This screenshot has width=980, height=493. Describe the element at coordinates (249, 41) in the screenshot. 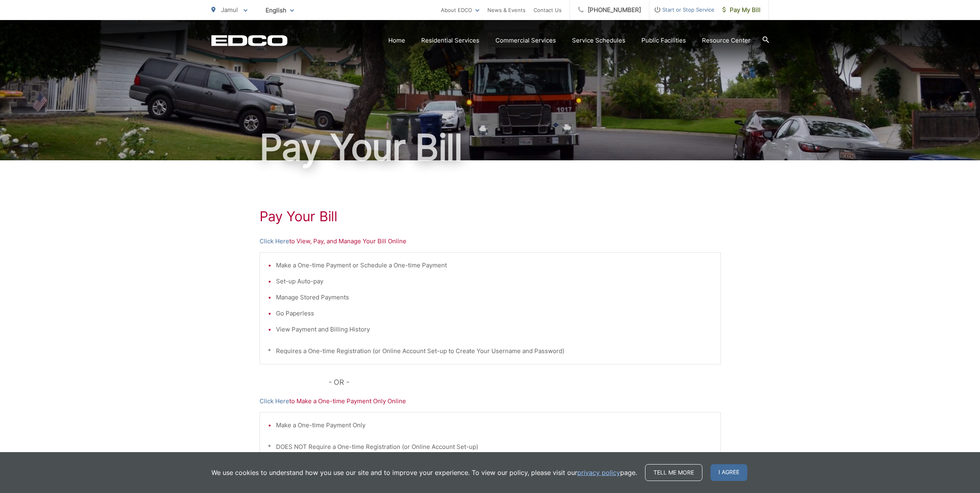

I see `a: EDCD logo. Return to the homepage.` at that location.